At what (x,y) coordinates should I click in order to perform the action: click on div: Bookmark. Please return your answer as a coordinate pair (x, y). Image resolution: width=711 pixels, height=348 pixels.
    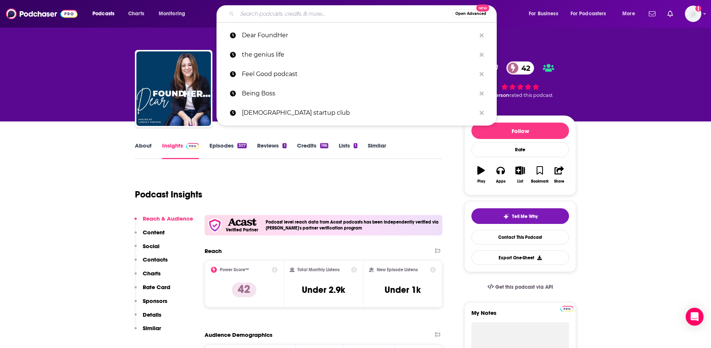
    Looking at the image, I should click on (540, 181).